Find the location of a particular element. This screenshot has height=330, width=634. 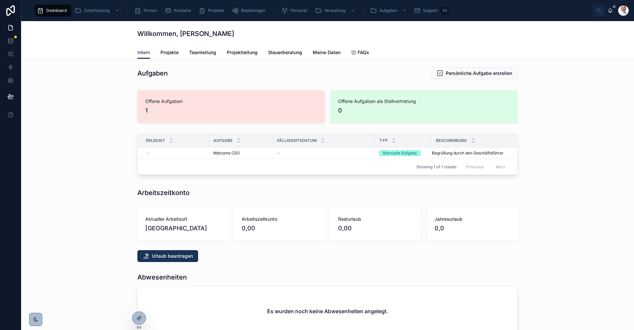

a: Kontakte is located at coordinates (179, 11).